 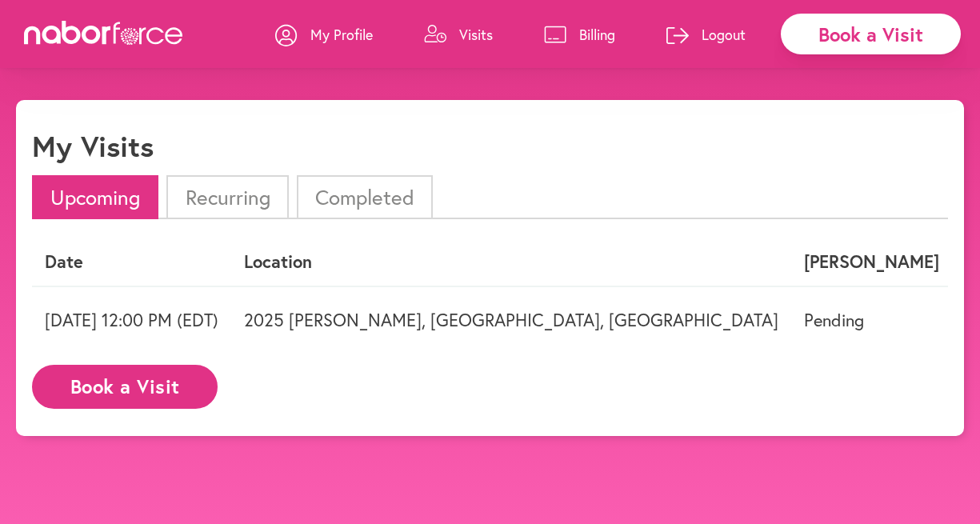 I want to click on li: Upcoming, so click(x=95, y=197).